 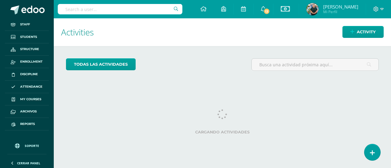 I want to click on h1: Activities, so click(x=222, y=32).